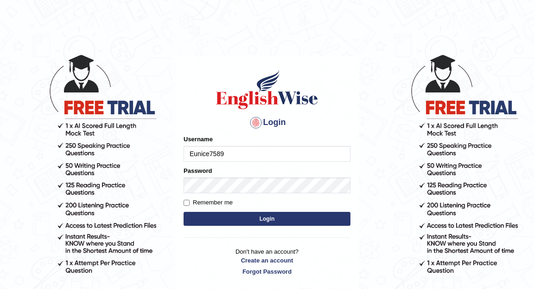 The image size is (534, 289). Describe the element at coordinates (198, 139) in the screenshot. I see `label: Username` at that location.